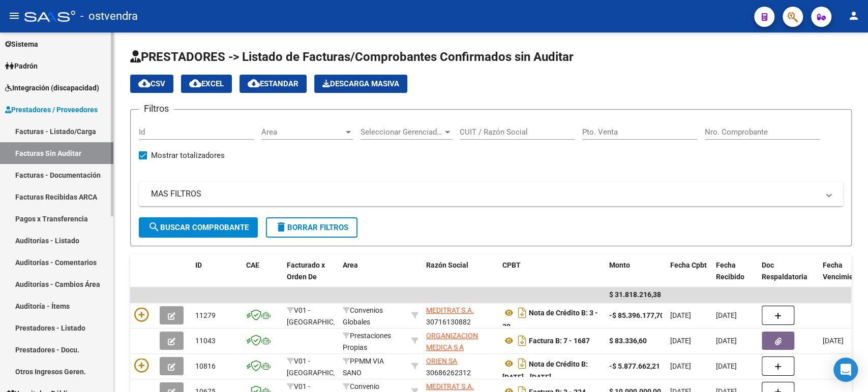 Image resolution: width=868 pixels, height=392 pixels. What do you see at coordinates (854, 15) in the screenshot?
I see `mat-icon: person` at bounding box center [854, 15].